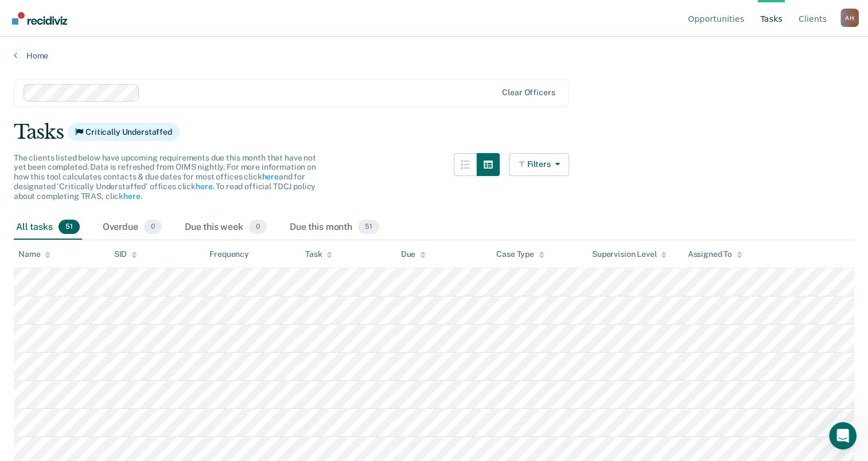 The image size is (868, 461). Describe the element at coordinates (335, 228) in the screenshot. I see `div: Due this month51` at that location.